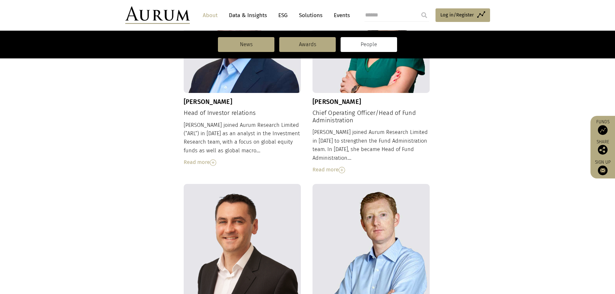  Describe the element at coordinates (210, 15) in the screenshot. I see `a: About` at that location.